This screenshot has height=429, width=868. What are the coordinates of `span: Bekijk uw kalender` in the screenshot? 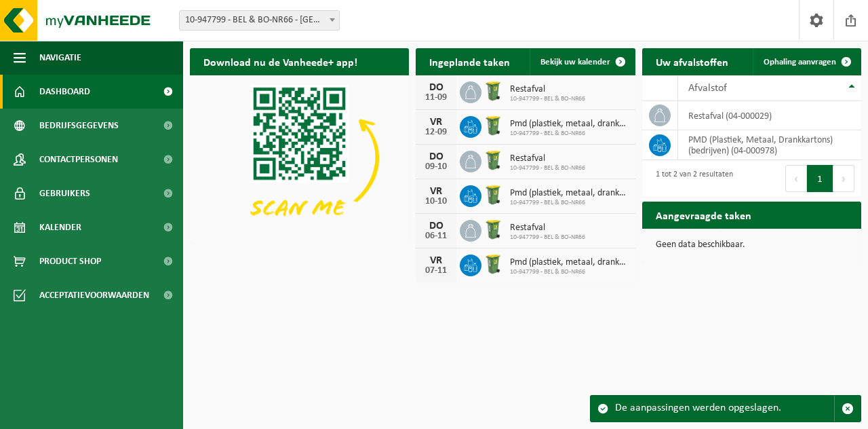 It's located at (575, 62).